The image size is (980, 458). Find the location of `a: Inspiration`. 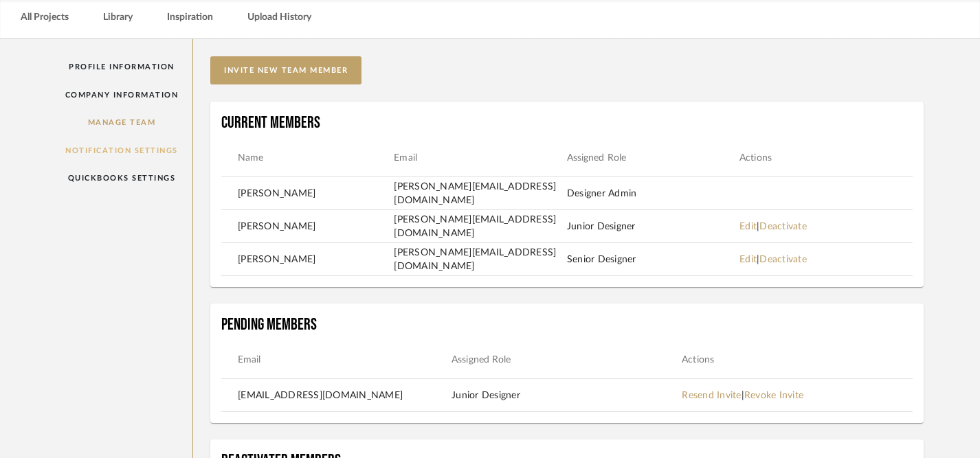

a: Inspiration is located at coordinates (190, 17).